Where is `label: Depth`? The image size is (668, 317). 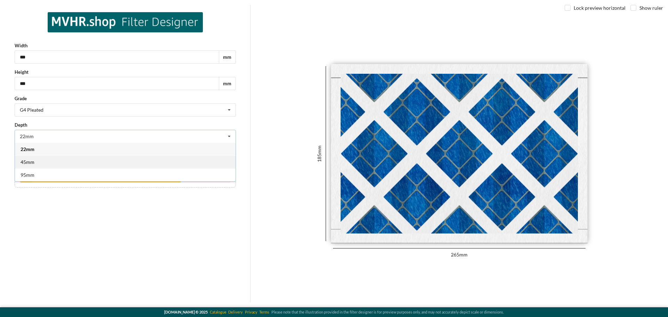 label: Depth is located at coordinates (125, 125).